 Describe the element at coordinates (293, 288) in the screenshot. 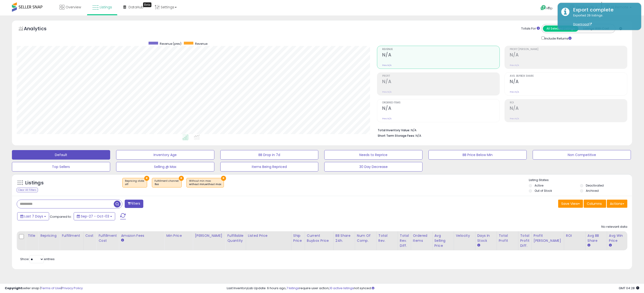

I see `a: 7 listings` at that location.